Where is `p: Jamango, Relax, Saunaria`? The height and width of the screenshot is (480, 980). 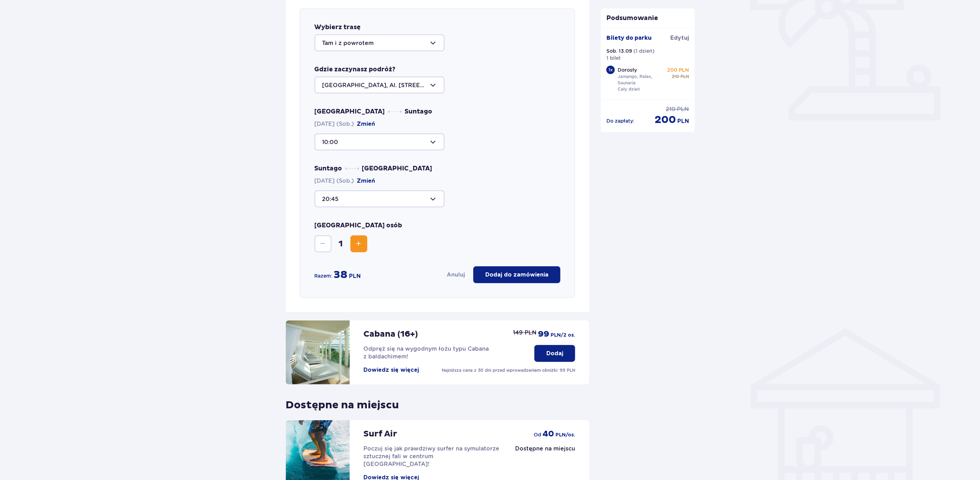
p: Jamango, Relax, Saunaria is located at coordinates (642, 80).